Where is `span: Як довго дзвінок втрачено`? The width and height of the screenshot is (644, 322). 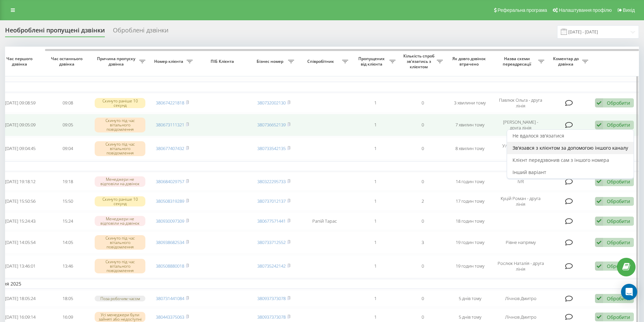
span: Як довго дзвінок втрачено is located at coordinates (470, 61).